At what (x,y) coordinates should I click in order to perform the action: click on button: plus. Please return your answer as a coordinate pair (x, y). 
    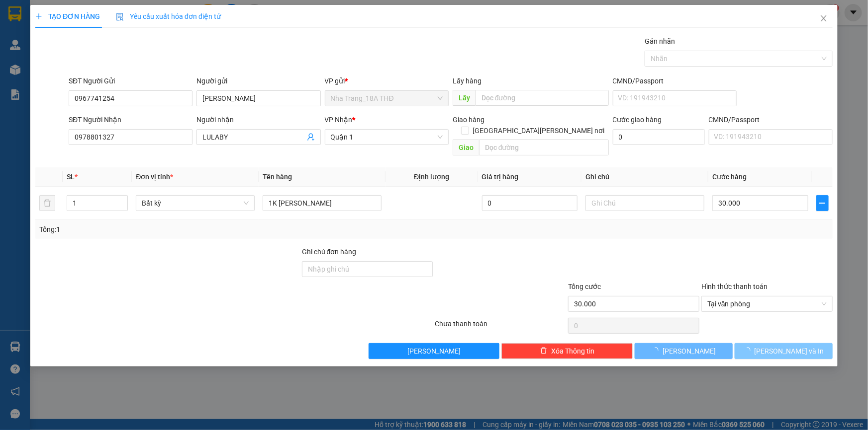
    Looking at the image, I should click on (822, 204).